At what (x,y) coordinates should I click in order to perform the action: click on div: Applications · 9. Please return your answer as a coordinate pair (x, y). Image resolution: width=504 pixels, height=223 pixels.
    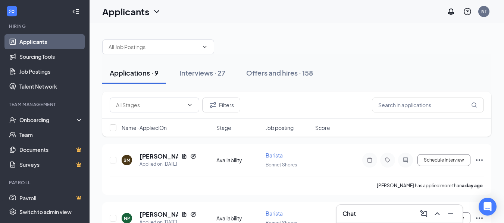
    Looking at the image, I should click on (134, 73).